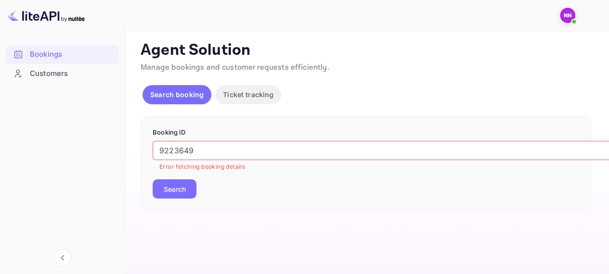  Describe the element at coordinates (46, 15) in the screenshot. I see `img: LiteAPI logo` at that location.